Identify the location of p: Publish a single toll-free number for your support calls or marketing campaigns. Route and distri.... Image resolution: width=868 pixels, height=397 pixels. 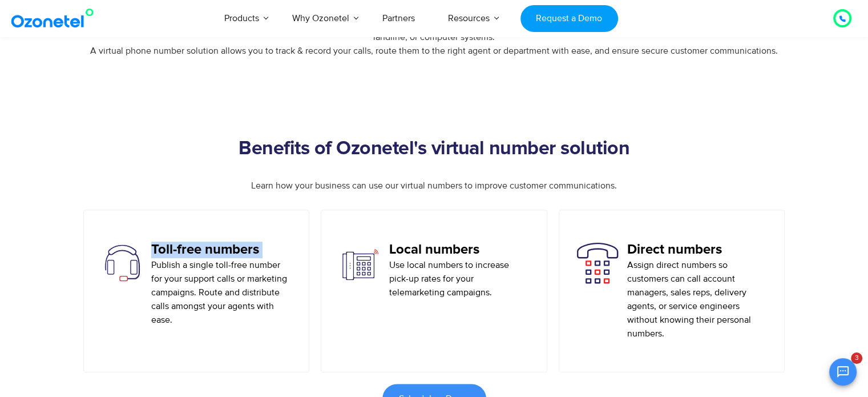
(221, 293).